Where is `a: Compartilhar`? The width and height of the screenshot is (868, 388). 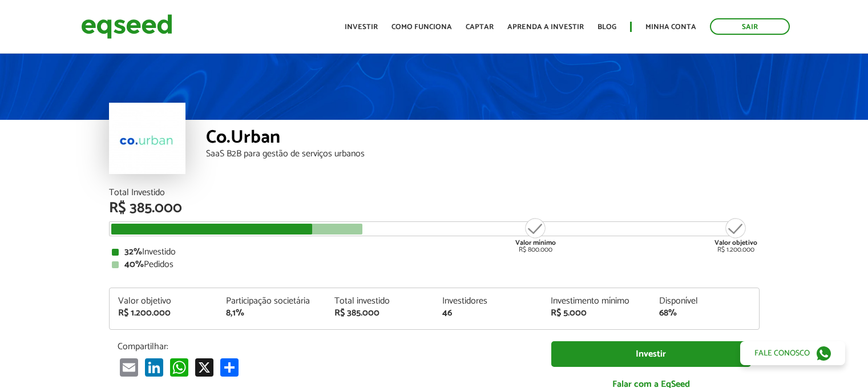 a: Compartilhar is located at coordinates (229, 367).